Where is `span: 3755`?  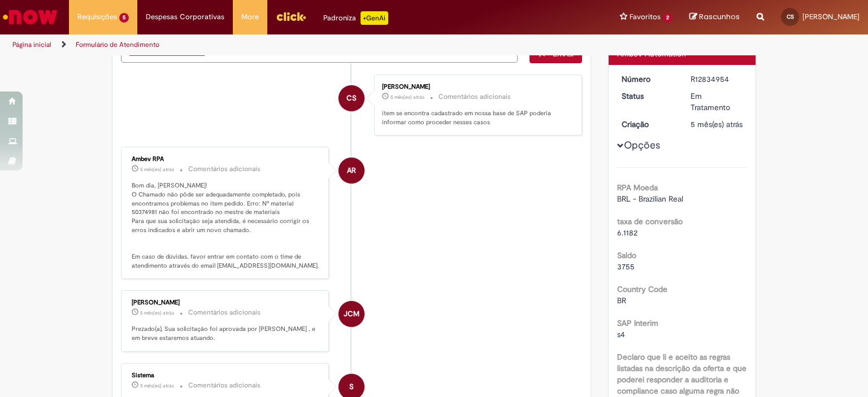
span: 3755 is located at coordinates (626, 266).